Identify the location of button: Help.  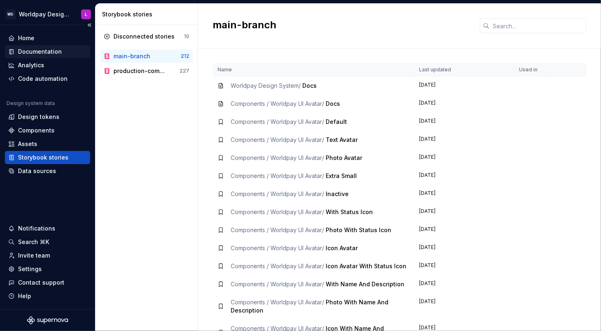
(48, 296).